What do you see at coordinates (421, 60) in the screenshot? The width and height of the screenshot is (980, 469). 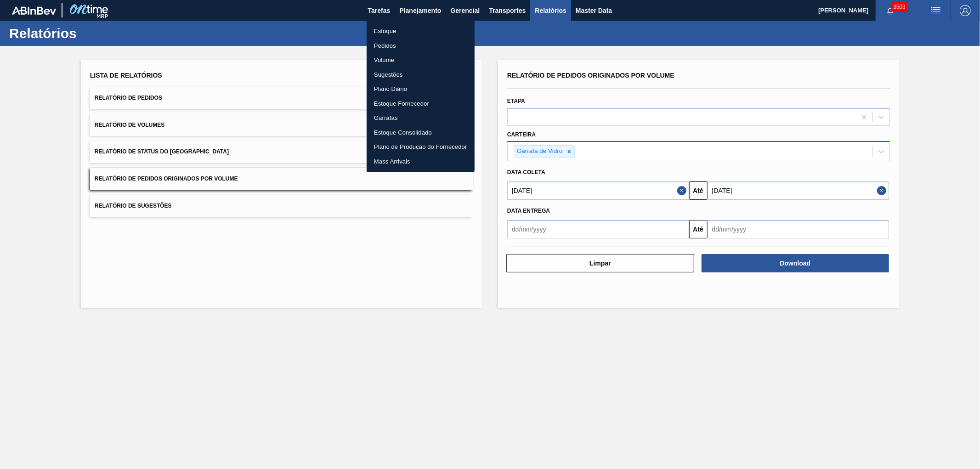 I see `a: Volume` at bounding box center [421, 60].